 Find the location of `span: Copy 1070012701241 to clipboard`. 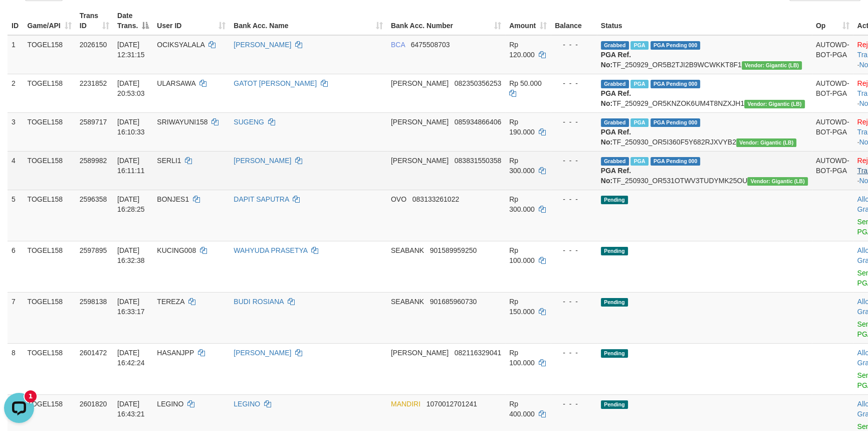

span: Copy 1070012701241 to clipboard is located at coordinates (451, 404).